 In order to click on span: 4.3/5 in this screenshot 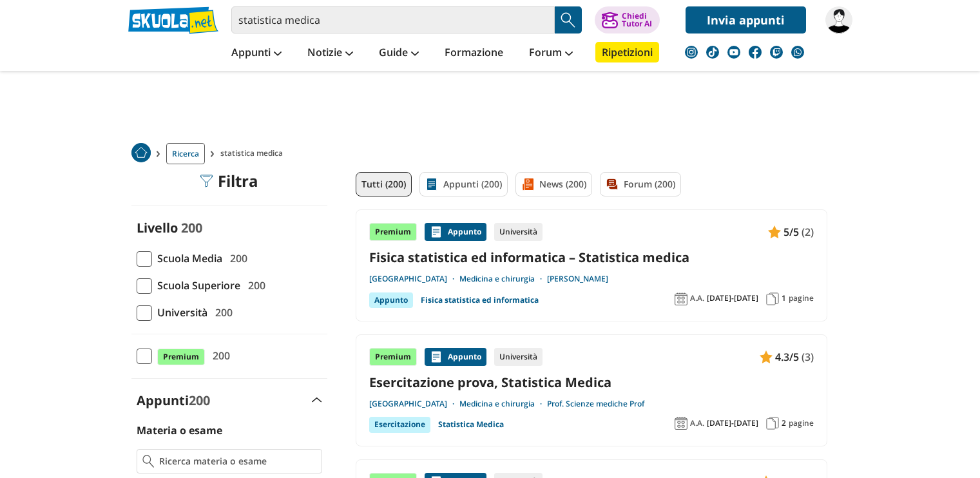, I will do `click(787, 357)`.